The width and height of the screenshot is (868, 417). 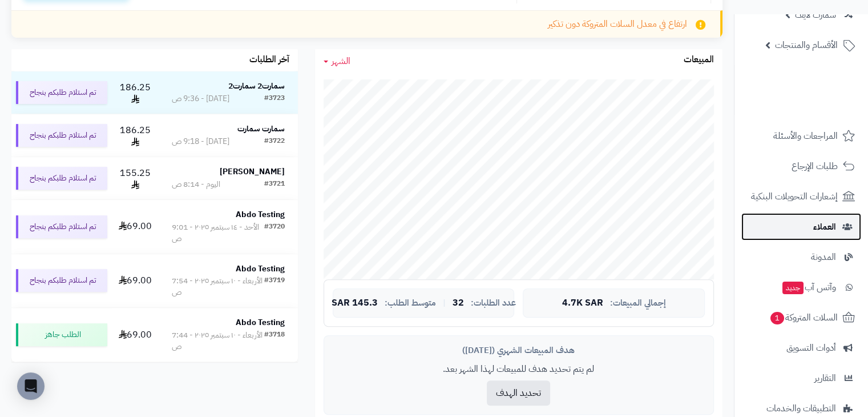 I want to click on button: تحديد الهدف, so click(x=519, y=393).